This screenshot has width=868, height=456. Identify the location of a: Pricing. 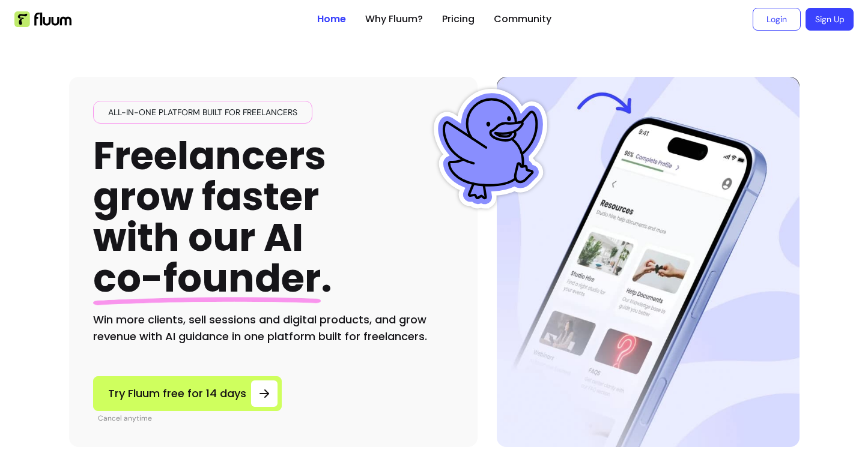
(459, 19).